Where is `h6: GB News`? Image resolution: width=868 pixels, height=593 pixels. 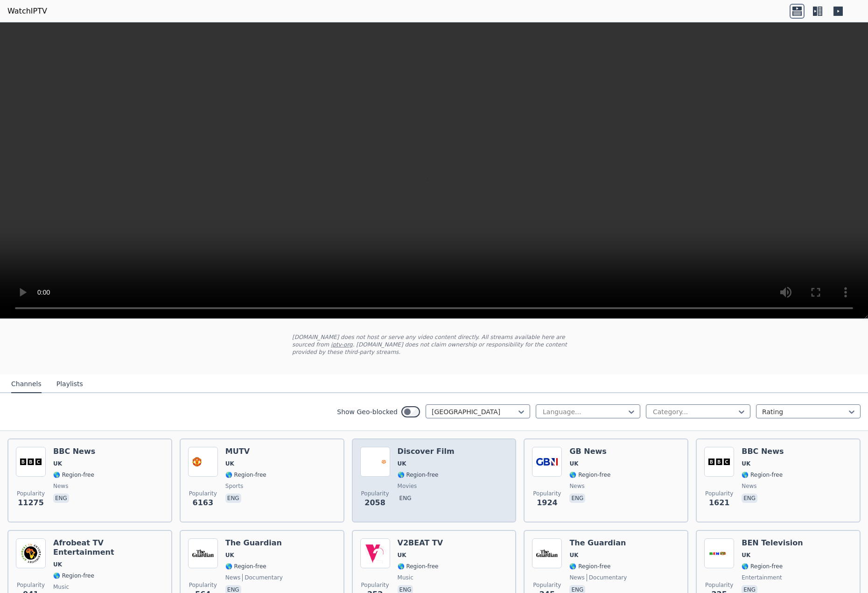 h6: GB News is located at coordinates (590, 451).